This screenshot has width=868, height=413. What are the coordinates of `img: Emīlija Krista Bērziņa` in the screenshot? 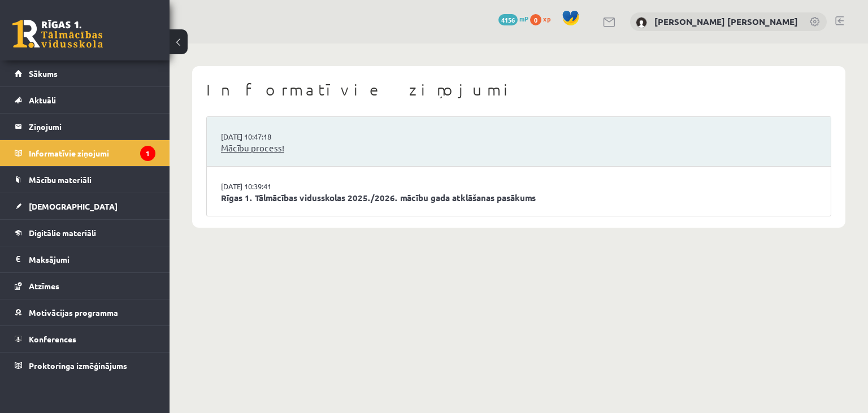 It's located at (641, 22).